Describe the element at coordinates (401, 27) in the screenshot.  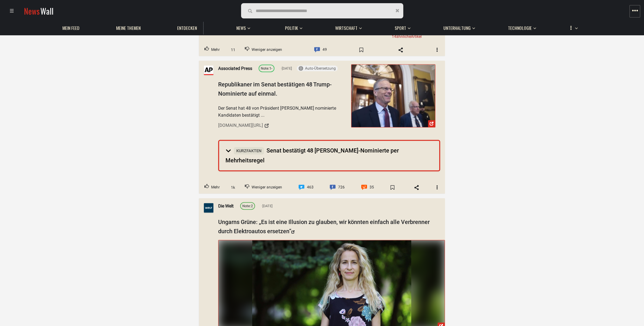
I see `button: Sport` at that location.